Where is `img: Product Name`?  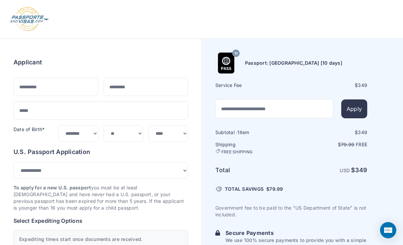
img: Product Name is located at coordinates (226, 63).